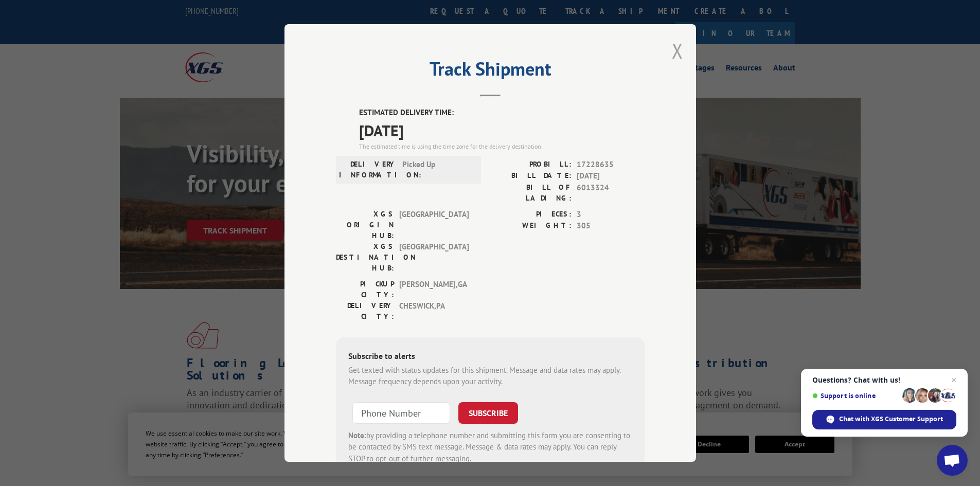 The height and width of the screenshot is (486, 980). Describe the element at coordinates (610, 193) in the screenshot. I see `span: 6013324` at that location.